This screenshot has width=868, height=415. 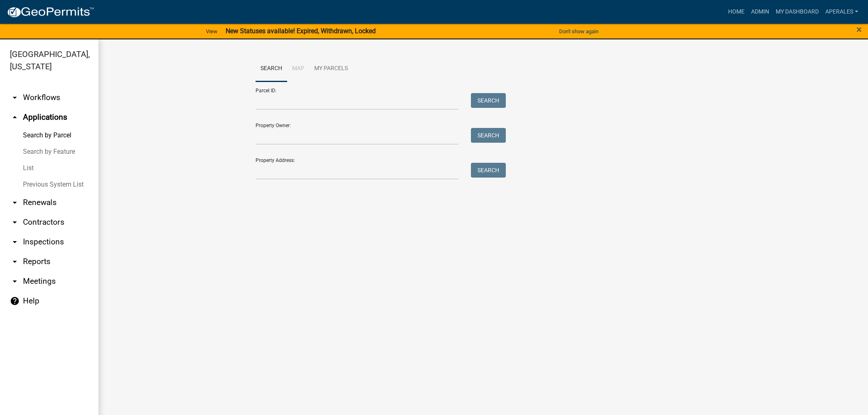 I want to click on a: View, so click(x=212, y=32).